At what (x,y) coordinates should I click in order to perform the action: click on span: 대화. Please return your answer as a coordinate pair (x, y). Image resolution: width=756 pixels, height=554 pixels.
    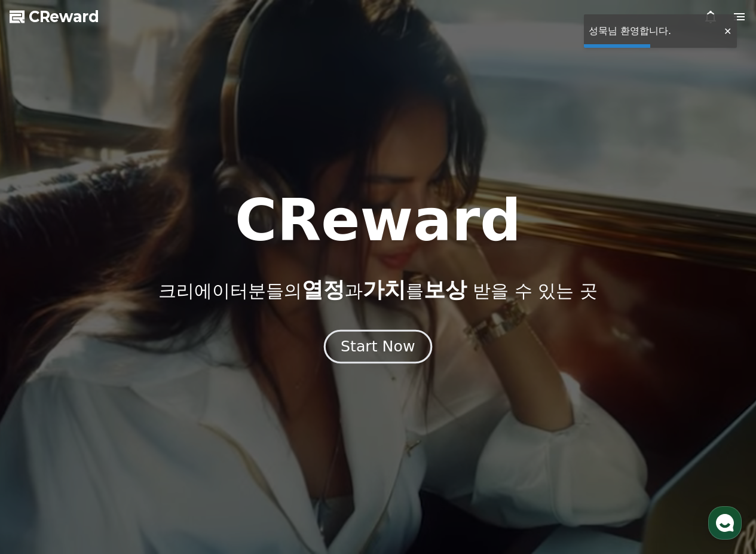
    Looking at the image, I should click on (116, 402).